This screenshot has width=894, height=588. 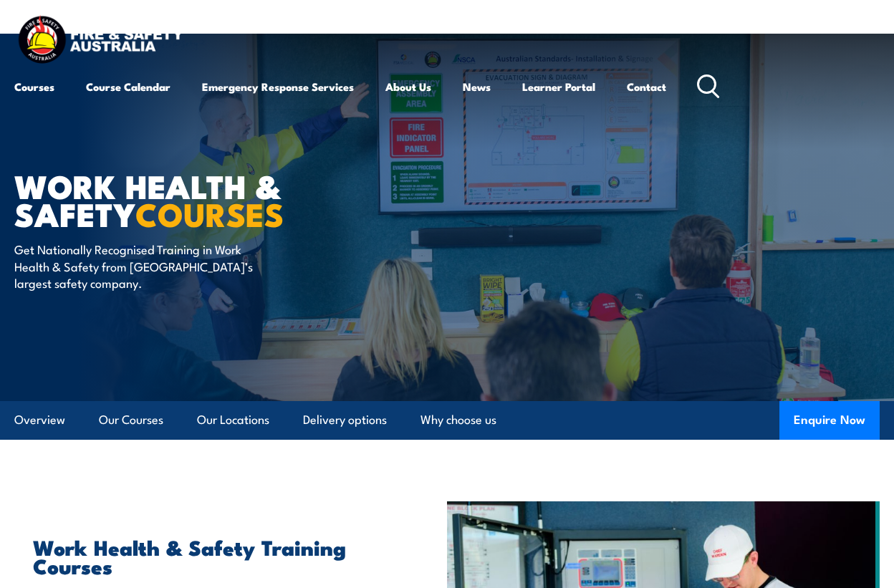 What do you see at coordinates (229, 555) in the screenshot?
I see `h2: Work Health & Safety Training Courses` at bounding box center [229, 555].